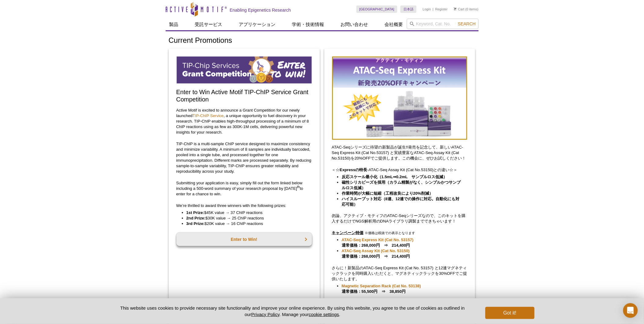 The width and height of the screenshot is (644, 324). I want to click on a: TIP-ChIP Service, so click(208, 116).